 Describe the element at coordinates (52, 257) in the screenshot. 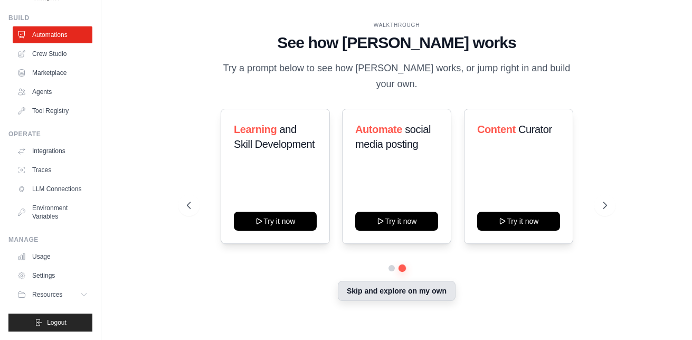

I see `a: Usage` at that location.